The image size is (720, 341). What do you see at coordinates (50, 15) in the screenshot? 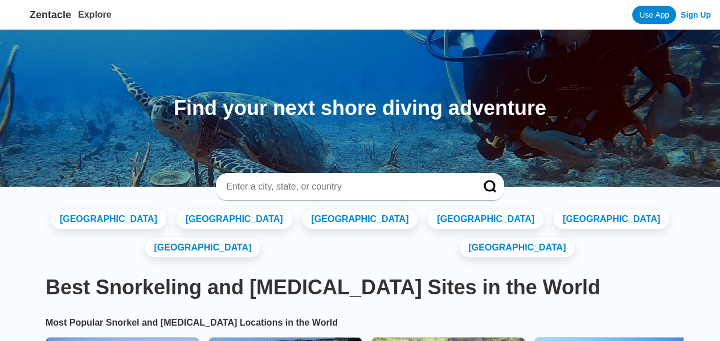
I see `span: Zentacle` at bounding box center [50, 15].